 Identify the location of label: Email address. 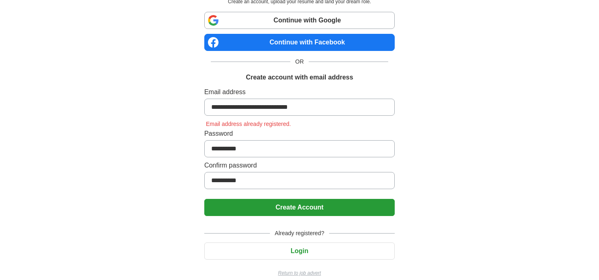
(299, 92).